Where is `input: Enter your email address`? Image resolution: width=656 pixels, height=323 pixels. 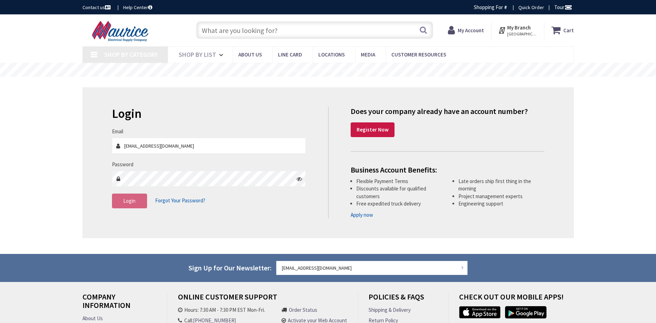 input: Enter your email address is located at coordinates (372, 268).